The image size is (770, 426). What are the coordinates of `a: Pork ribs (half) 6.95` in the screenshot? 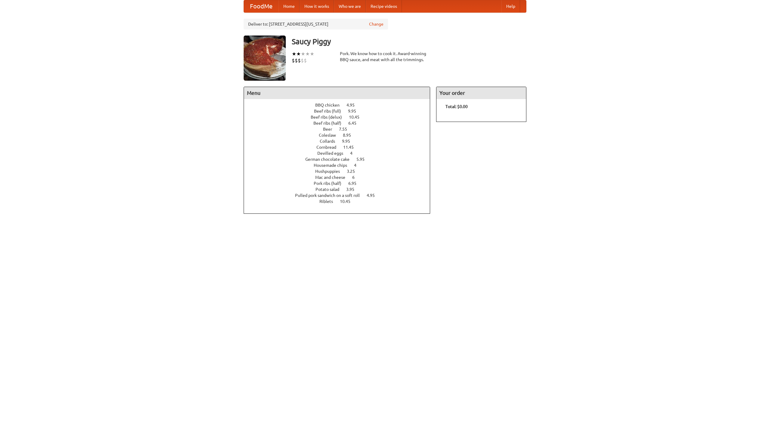 It's located at (340, 183).